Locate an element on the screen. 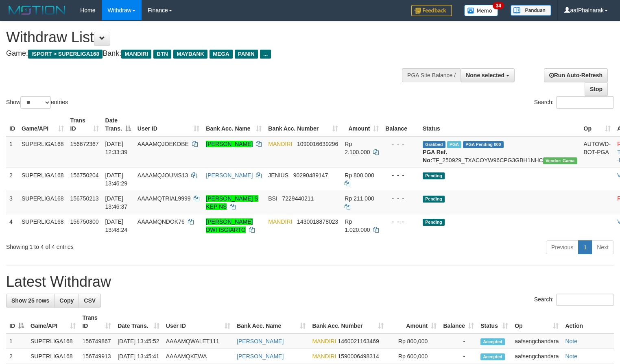 This screenshot has height=364, width=620. span: Copy 1460021163469 to clipboard is located at coordinates (358, 341).